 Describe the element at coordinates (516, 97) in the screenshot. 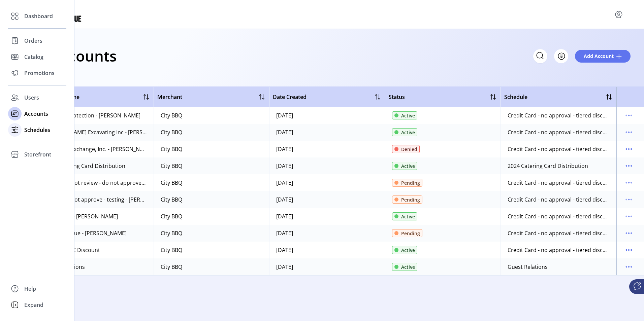

I see `span: Schedule` at that location.